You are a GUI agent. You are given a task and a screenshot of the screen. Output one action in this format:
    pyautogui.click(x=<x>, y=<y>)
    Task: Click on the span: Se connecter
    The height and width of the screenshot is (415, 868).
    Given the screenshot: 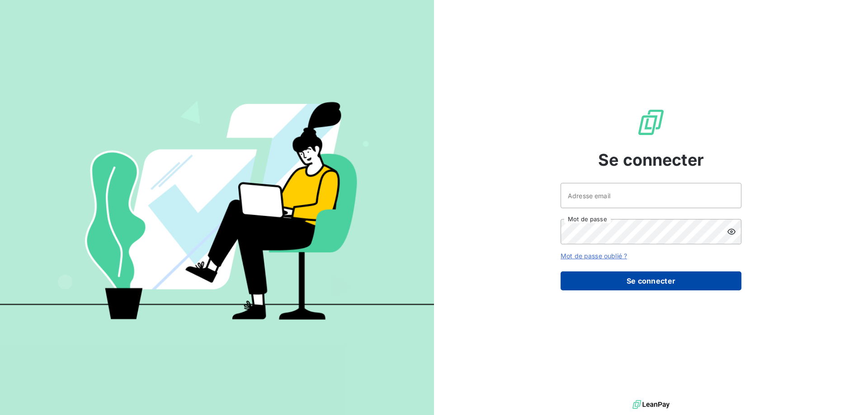 What is the action you would take?
    pyautogui.click(x=651, y=160)
    